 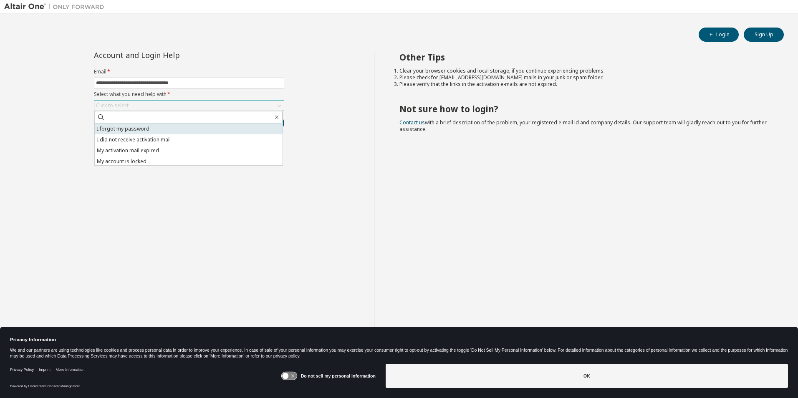 What do you see at coordinates (170, 55) in the screenshot?
I see `div: Account and Login Help` at bounding box center [170, 55].